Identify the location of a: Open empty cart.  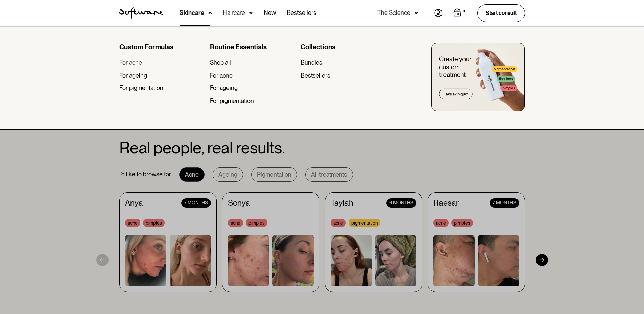
(460, 13).